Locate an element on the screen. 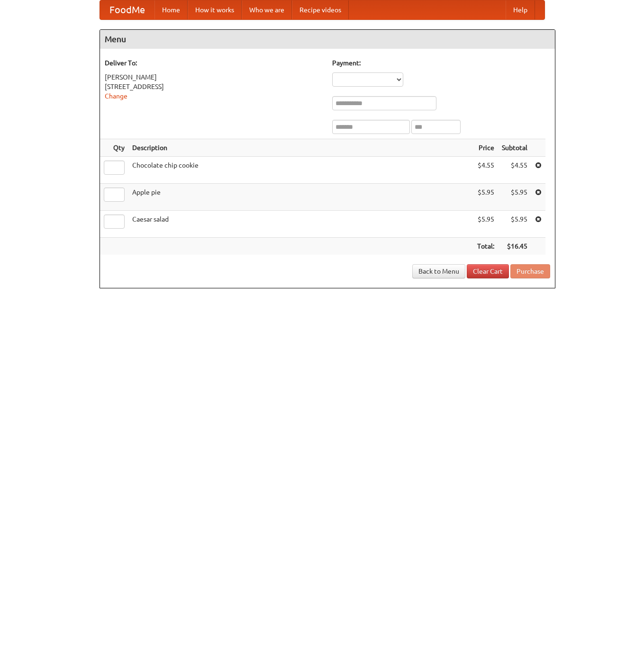 This screenshot has width=644, height=670. a: How it works is located at coordinates (214, 10).